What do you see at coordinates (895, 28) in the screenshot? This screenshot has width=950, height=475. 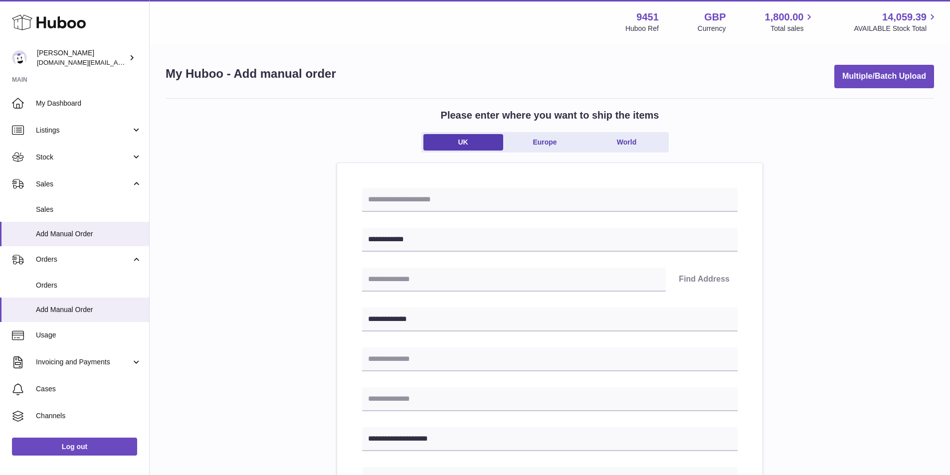 I see `span: AVAILABLE Stock Total` at bounding box center [895, 28].